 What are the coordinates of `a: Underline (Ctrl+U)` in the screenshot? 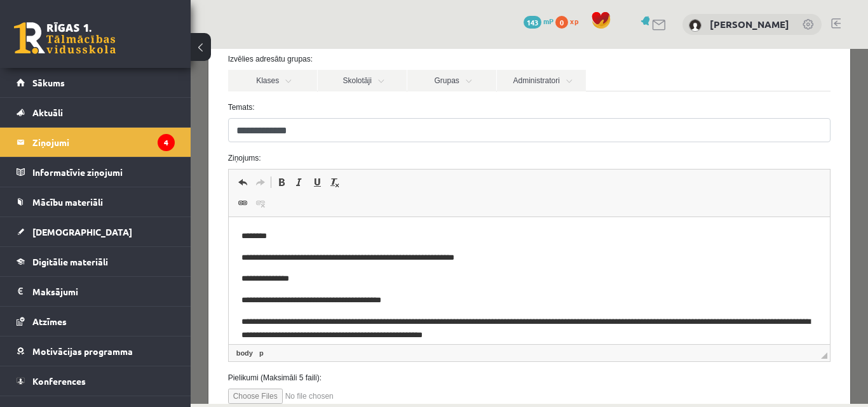 It's located at (127, 133).